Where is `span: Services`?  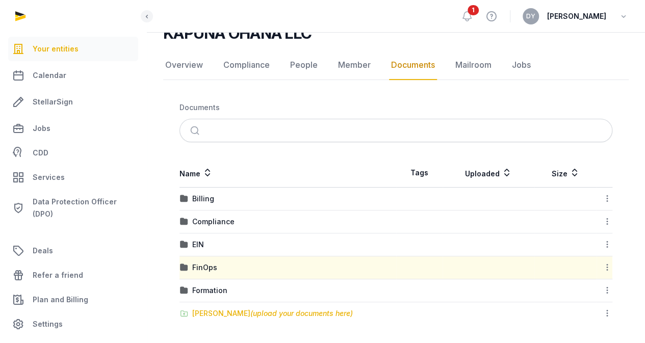 span: Services is located at coordinates (48, 177).